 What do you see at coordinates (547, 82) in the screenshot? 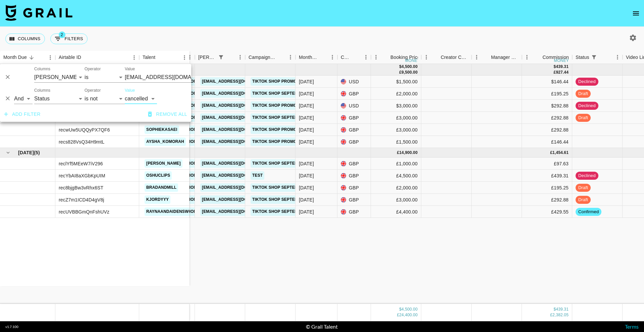
I see `div: $146.44` at bounding box center [547, 82].